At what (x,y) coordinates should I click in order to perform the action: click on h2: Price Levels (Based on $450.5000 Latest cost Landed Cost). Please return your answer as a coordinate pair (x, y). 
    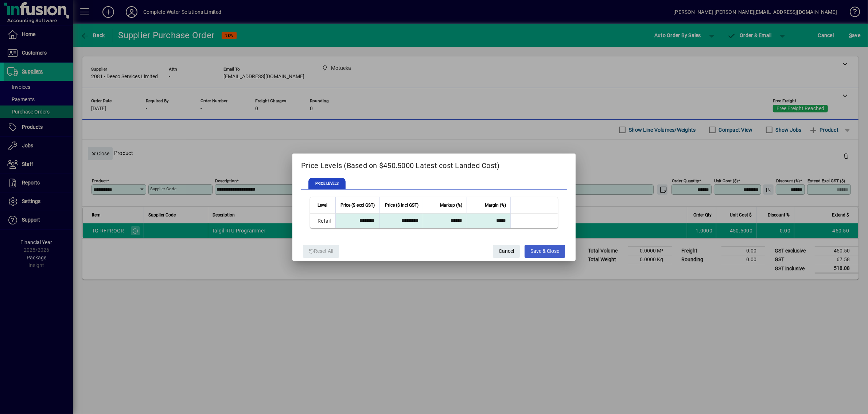
    Looking at the image, I should click on (434, 164).